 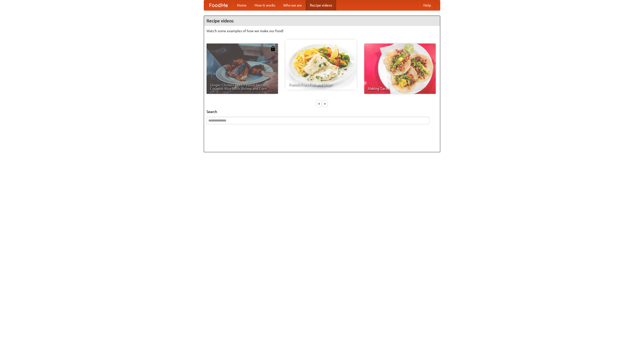 I want to click on a: Recipe videos, so click(x=321, y=5).